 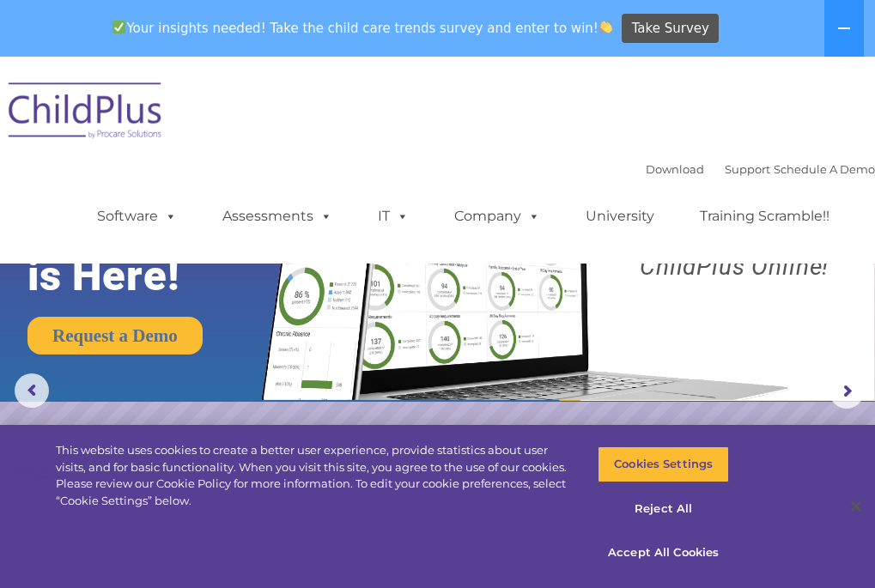 I want to click on rs-layer: Boost your productivity and streamline your success in ChildPlus Online!, so click(x=735, y=223).